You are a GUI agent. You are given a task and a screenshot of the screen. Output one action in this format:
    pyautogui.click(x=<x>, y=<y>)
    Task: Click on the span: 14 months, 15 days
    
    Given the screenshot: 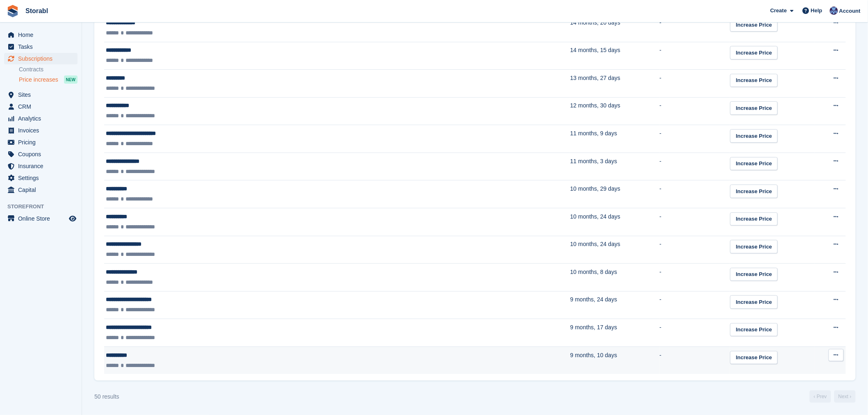 What is the action you would take?
    pyautogui.click(x=595, y=50)
    